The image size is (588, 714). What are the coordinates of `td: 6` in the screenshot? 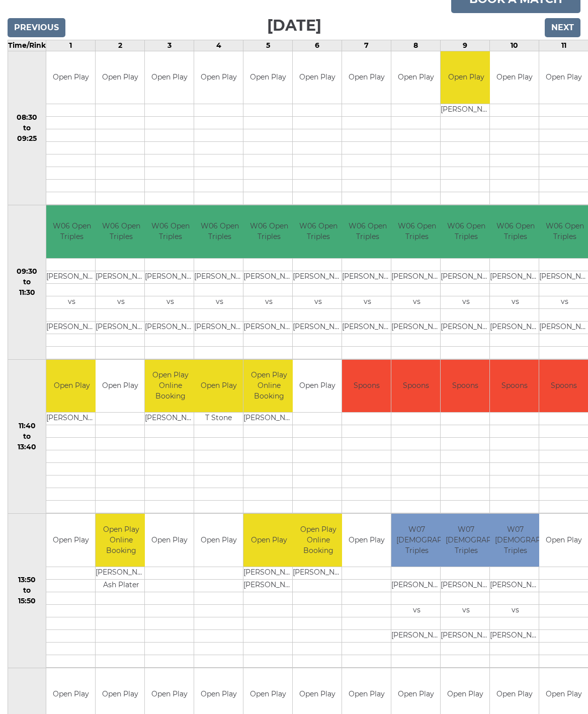 It's located at (317, 45).